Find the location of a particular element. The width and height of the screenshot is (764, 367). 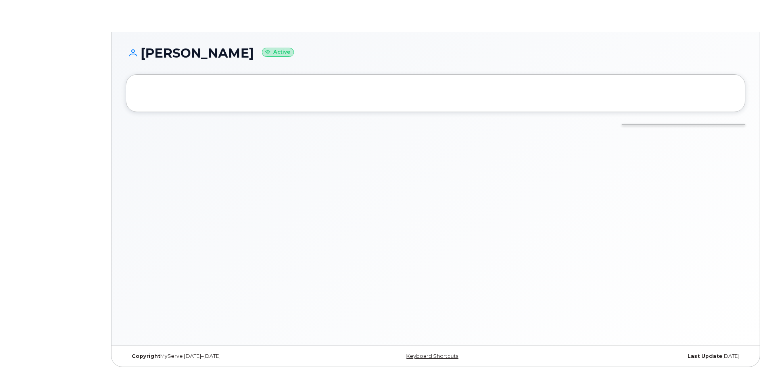

a: Keyboard Shortcuts is located at coordinates (432, 356).